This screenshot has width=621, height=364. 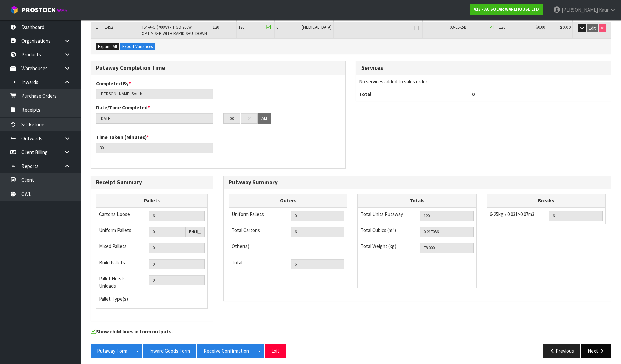 I want to click on input: Time Taken, so click(x=154, y=148).